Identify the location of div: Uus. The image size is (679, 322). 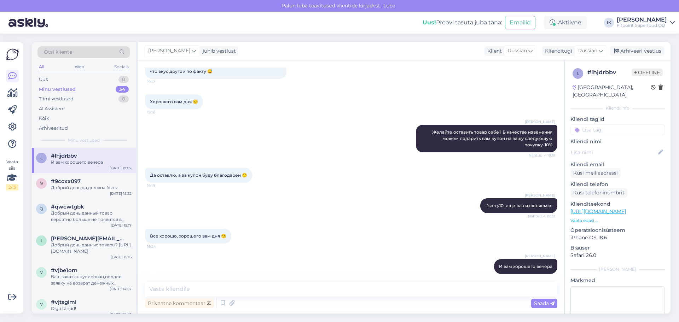
(43, 80).